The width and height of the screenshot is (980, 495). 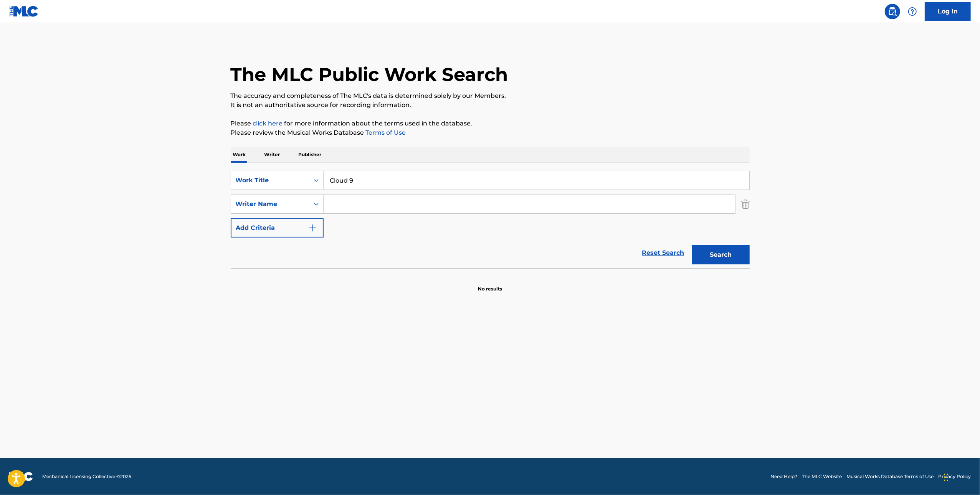 I want to click on p: It is not an authoritative source for recording information., so click(x=490, y=105).